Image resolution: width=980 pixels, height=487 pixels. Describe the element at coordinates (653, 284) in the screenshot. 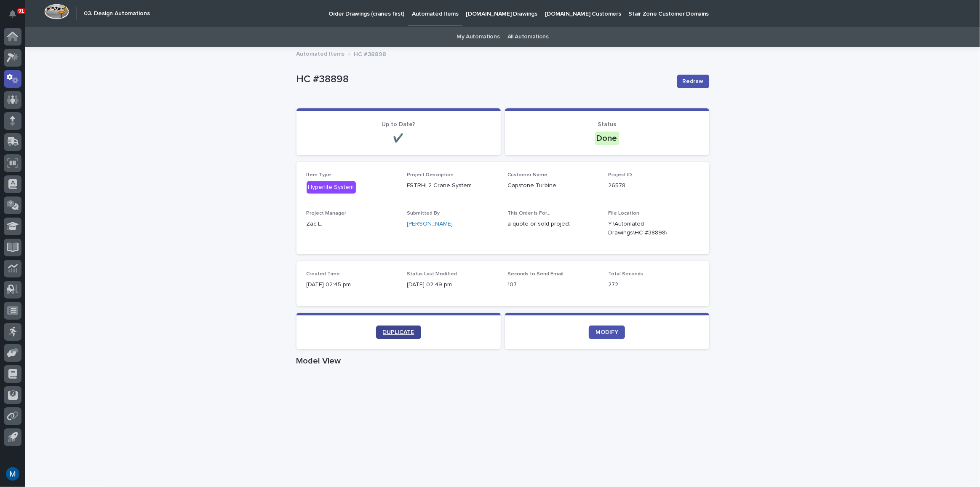

I see `p: 272` at that location.